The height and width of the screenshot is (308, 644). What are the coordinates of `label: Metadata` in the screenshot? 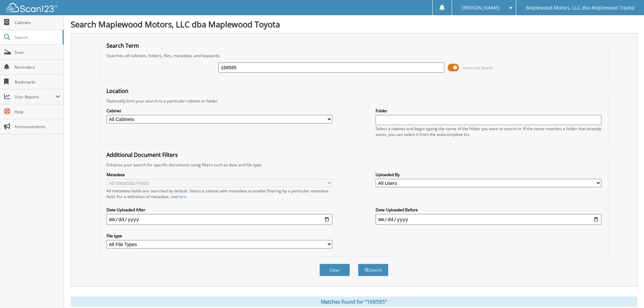 It's located at (219, 175).